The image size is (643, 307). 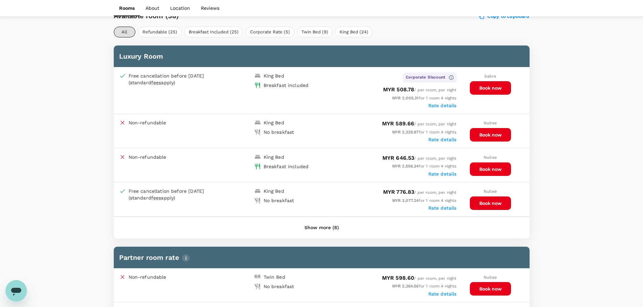 What do you see at coordinates (210, 8) in the screenshot?
I see `p: Reviews` at bounding box center [210, 8].